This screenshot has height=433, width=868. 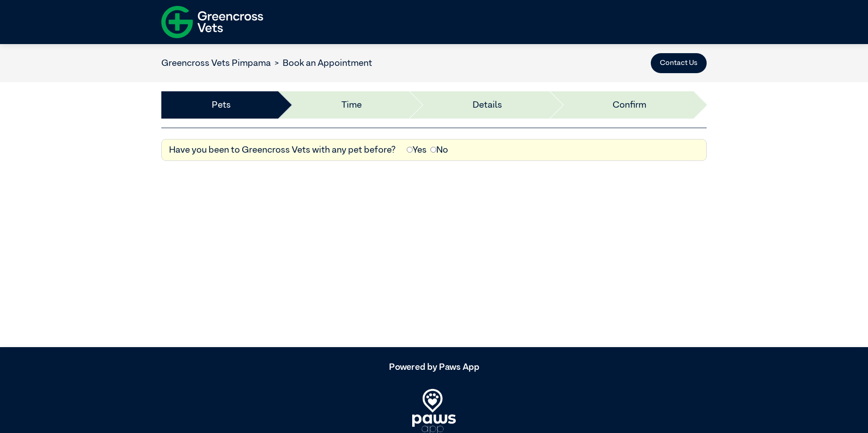 What do you see at coordinates (267, 63) in the screenshot?
I see `nav: breadcrumb` at bounding box center [267, 63].